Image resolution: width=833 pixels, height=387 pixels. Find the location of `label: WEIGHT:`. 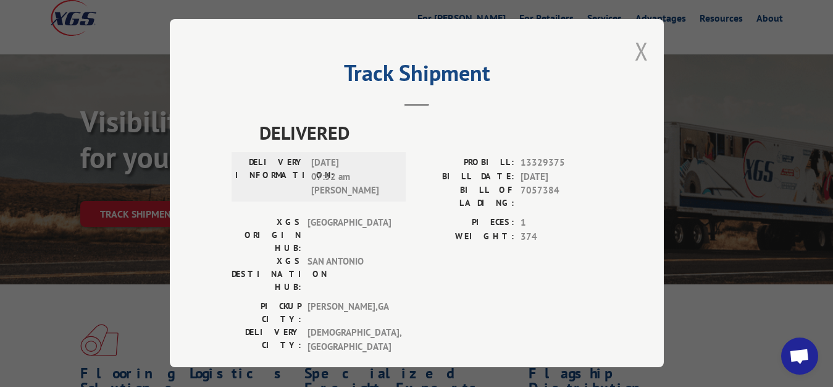

label: WEIGHT: is located at coordinates (466, 237).